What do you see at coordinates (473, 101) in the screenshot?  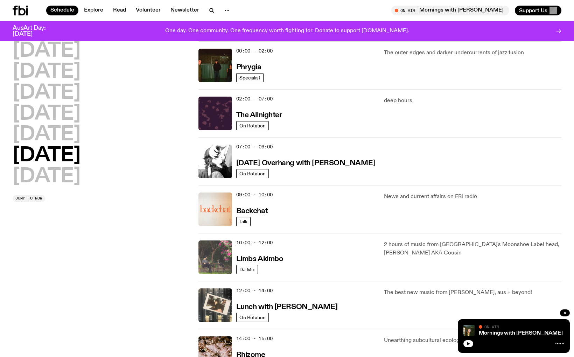 I see `p: deep hours.` at bounding box center [473, 101].